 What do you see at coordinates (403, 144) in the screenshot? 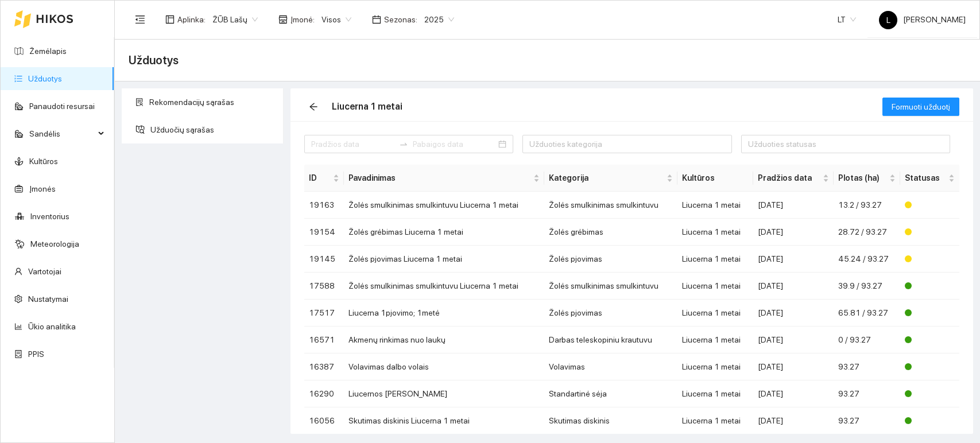
I see `span: to` at bounding box center [403, 144].